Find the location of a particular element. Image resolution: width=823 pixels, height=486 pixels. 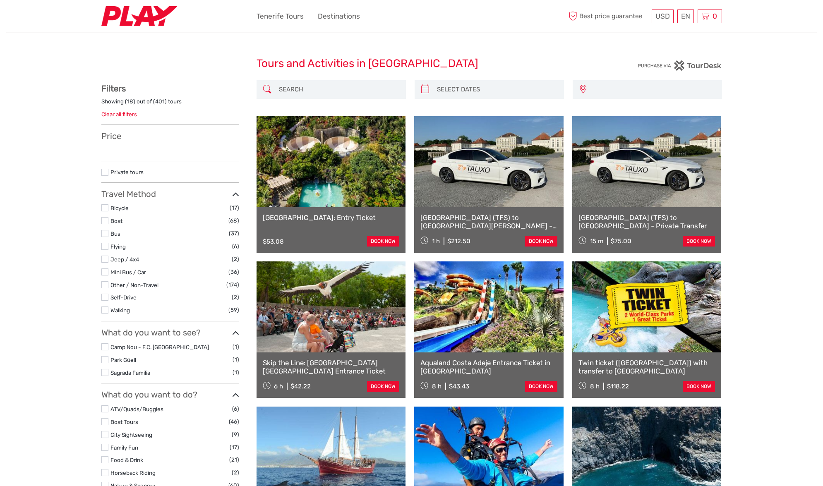

div: $118.22 is located at coordinates (618, 386).